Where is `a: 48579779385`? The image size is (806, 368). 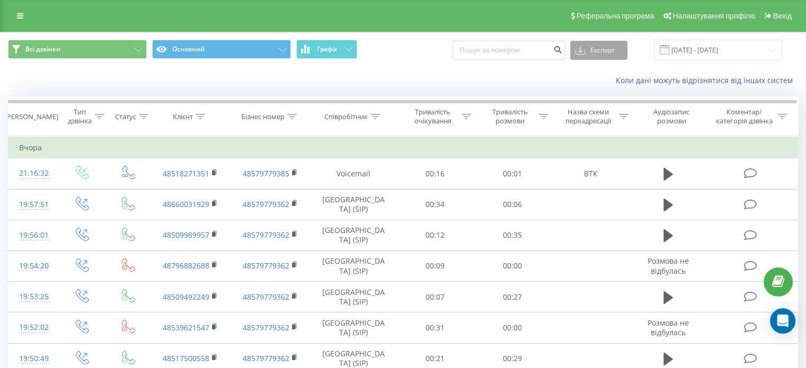
a: 48579779385 is located at coordinates (266, 173).